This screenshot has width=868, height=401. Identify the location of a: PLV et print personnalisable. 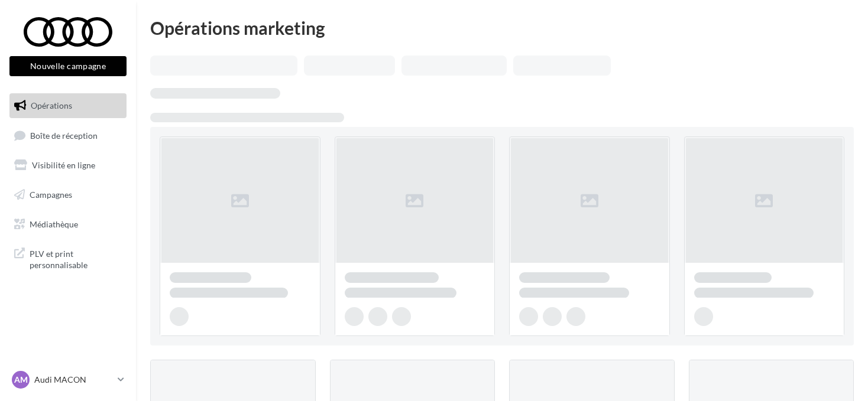
(68, 258).